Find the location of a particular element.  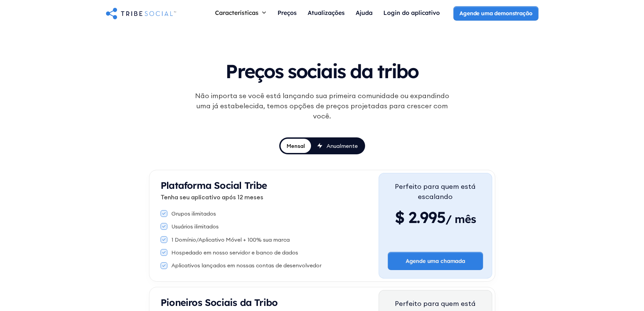

a: Preços is located at coordinates (287, 13).